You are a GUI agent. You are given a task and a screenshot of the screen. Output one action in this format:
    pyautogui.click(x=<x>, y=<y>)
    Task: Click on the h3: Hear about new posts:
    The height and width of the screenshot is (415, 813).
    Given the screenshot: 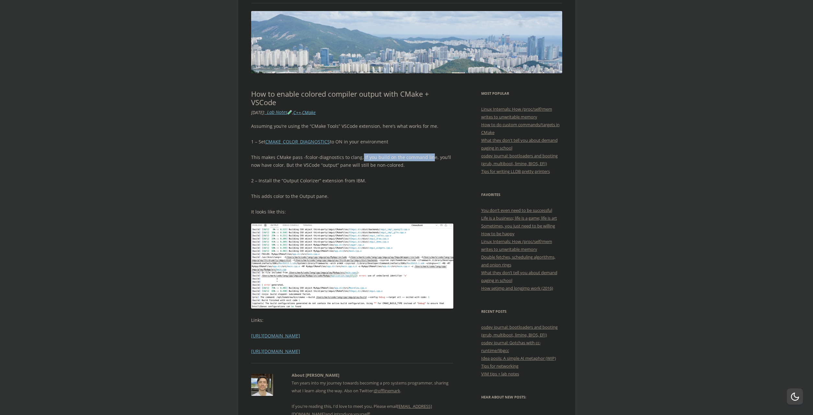 What is the action you would take?
    pyautogui.click(x=522, y=397)
    